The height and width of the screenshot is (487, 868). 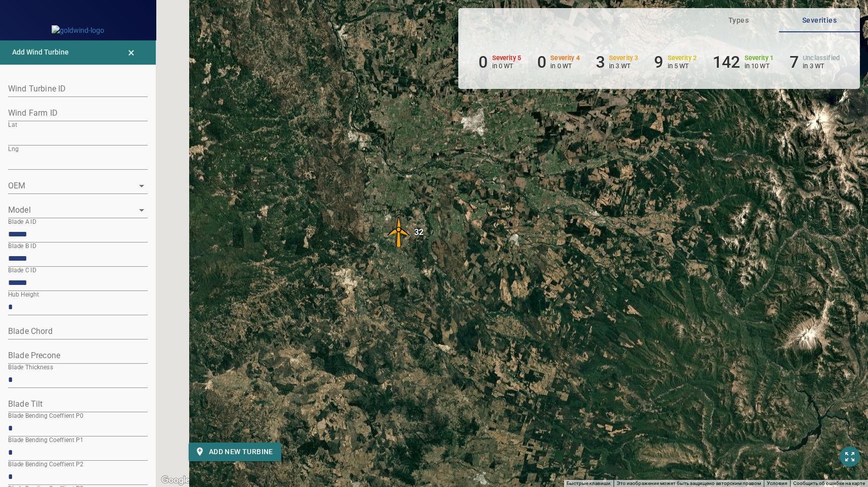 I want to click on h6: 9, so click(x=659, y=63).